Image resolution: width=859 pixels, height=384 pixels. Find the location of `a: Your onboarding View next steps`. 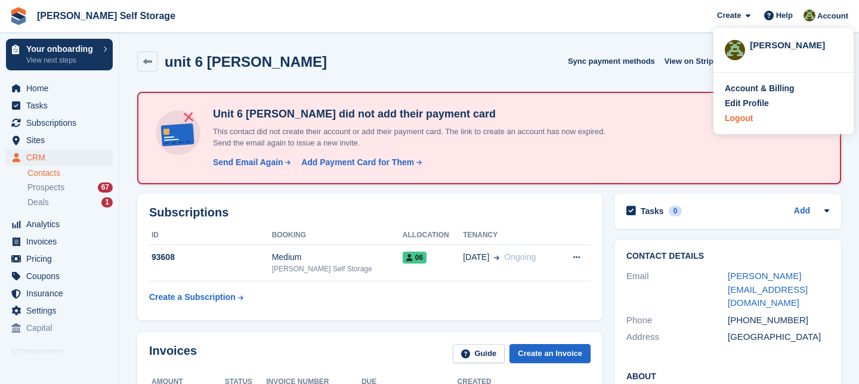

a: Your onboarding View next steps is located at coordinates (59, 54).